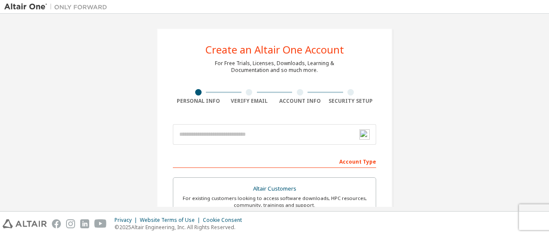  What do you see at coordinates (275, 189) in the screenshot?
I see `div: Altair Customers` at bounding box center [275, 189].